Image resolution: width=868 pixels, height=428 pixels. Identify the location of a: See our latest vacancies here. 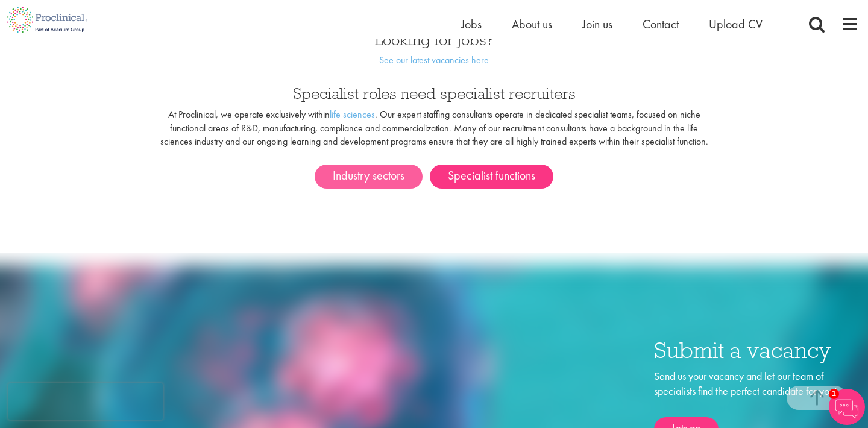
(434, 60).